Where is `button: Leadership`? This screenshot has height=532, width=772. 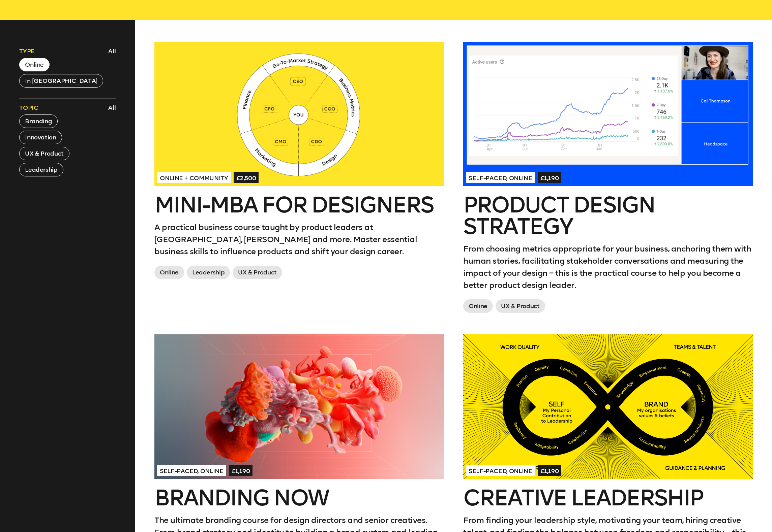
button: Leadership is located at coordinates (41, 170).